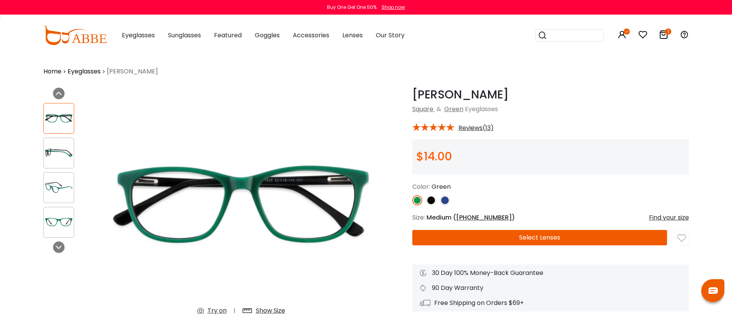 This screenshot has width=732, height=333. Describe the element at coordinates (669, 218) in the screenshot. I see `div: Find your size` at that location.